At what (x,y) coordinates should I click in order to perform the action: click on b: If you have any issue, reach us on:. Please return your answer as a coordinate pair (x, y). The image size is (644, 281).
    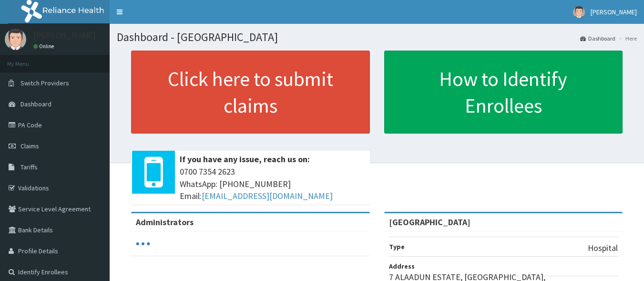
    Looking at the image, I should click on (245, 159).